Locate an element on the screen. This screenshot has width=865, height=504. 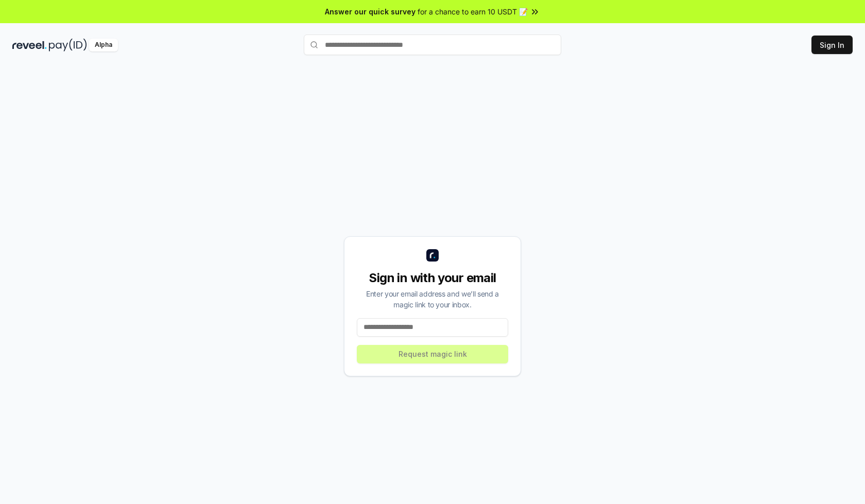
button: Sign In is located at coordinates (832, 45).